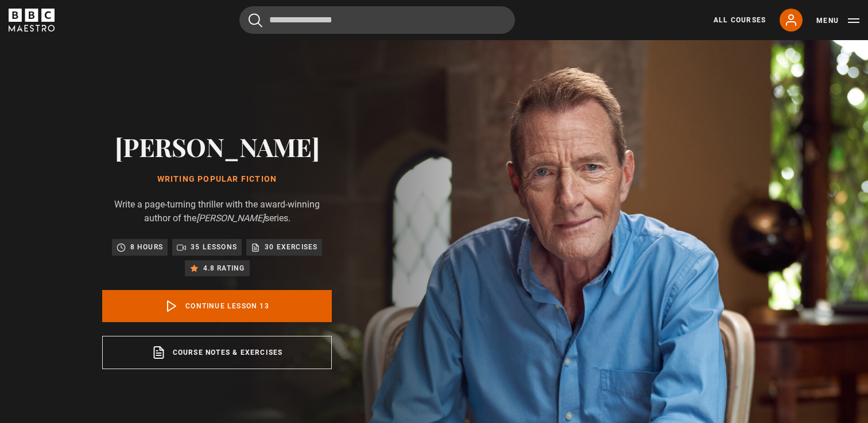  Describe the element at coordinates (217, 212) in the screenshot. I see `p: Write a page-turning thriller with the award-winning author of the series.` at that location.